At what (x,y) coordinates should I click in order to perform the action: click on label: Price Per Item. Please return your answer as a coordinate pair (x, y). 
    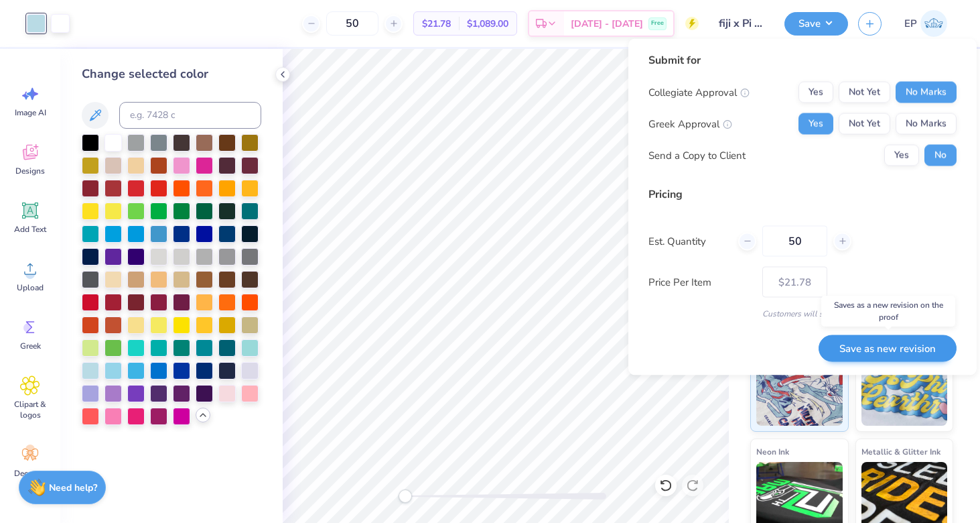
    Looking at the image, I should click on (699, 282).